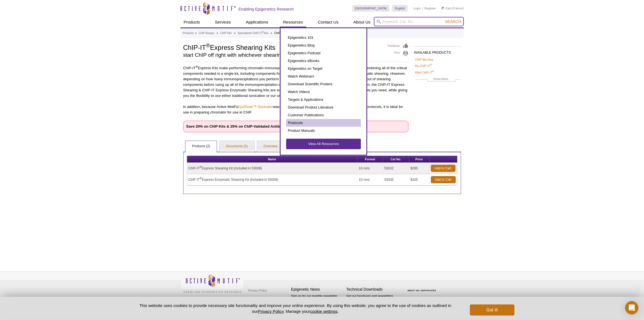 This screenshot has height=320, width=644. I want to click on a: English, so click(400, 8).